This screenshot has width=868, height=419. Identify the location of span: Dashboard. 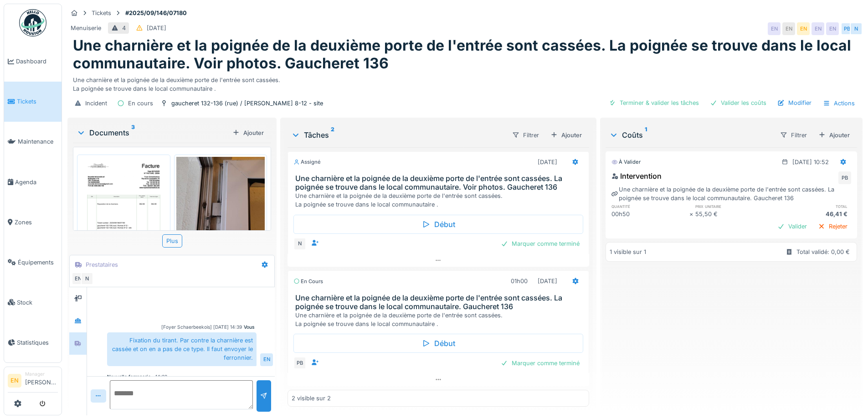
(37, 61).